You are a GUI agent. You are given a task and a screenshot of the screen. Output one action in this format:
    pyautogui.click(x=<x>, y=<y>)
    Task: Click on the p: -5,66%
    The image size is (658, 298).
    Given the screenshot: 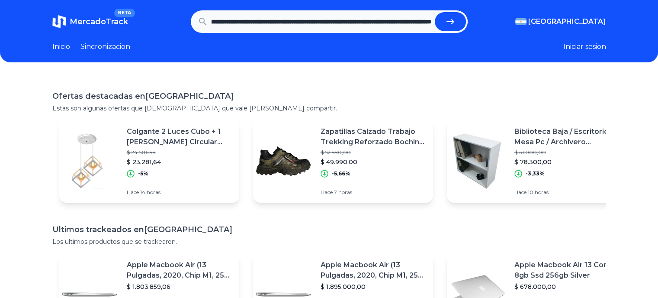 What is the action you would take?
    pyautogui.click(x=341, y=173)
    